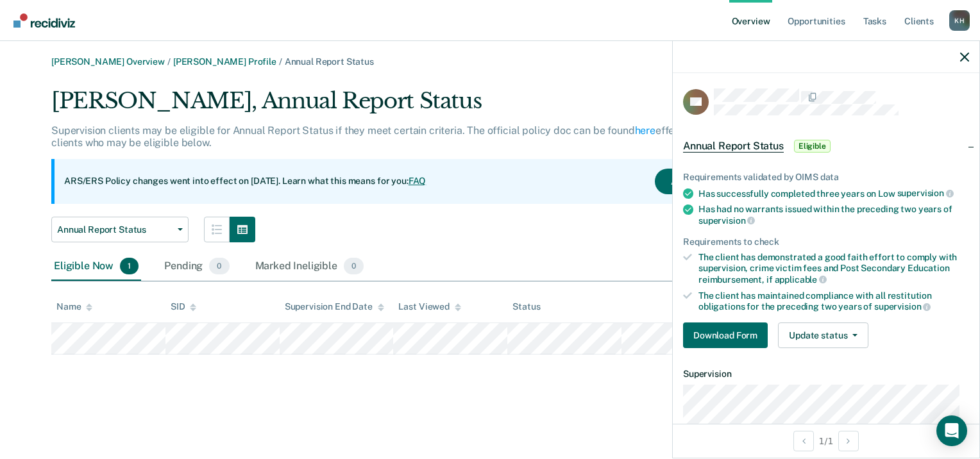 The height and width of the screenshot is (459, 980). What do you see at coordinates (729, 335) in the screenshot?
I see `a: Navigate to form link` at bounding box center [729, 335].